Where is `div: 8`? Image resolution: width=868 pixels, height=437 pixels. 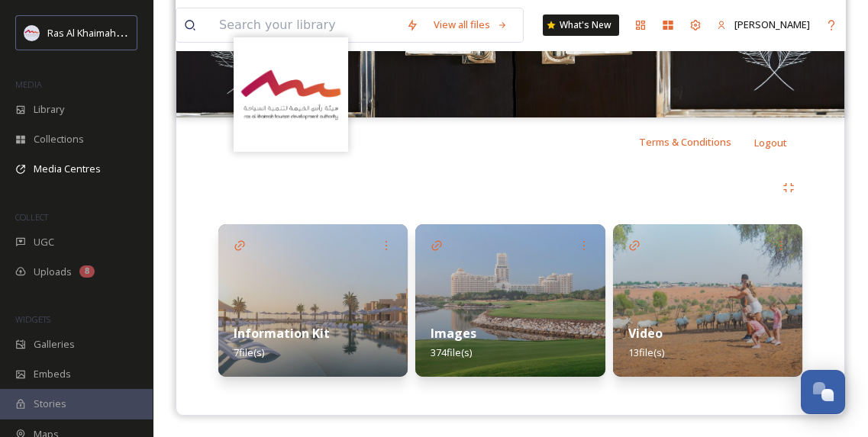
div: 8 is located at coordinates (87, 272).